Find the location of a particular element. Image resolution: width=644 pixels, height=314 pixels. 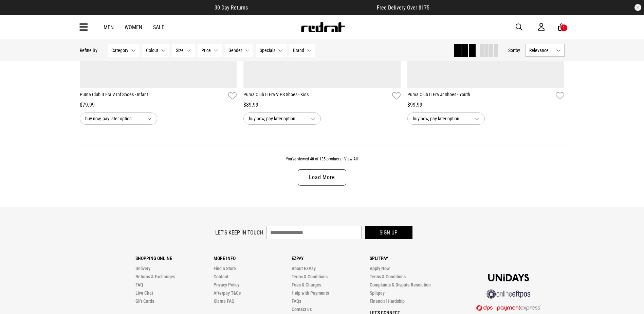

div: 1 is located at coordinates (564, 28).